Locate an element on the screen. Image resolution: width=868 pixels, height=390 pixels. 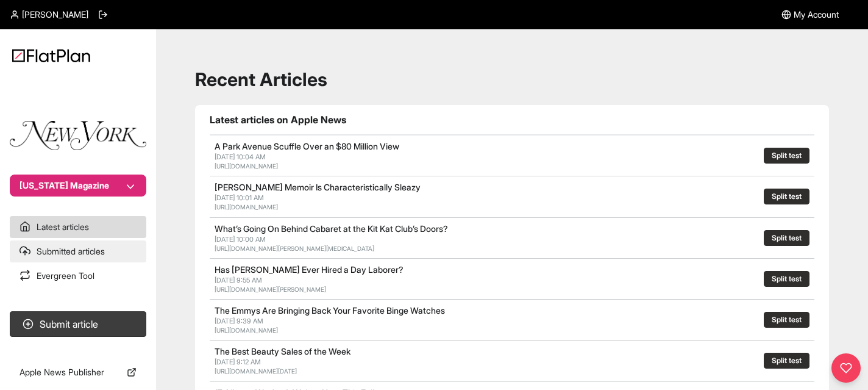
a: Latest articles is located at coordinates (78, 227).